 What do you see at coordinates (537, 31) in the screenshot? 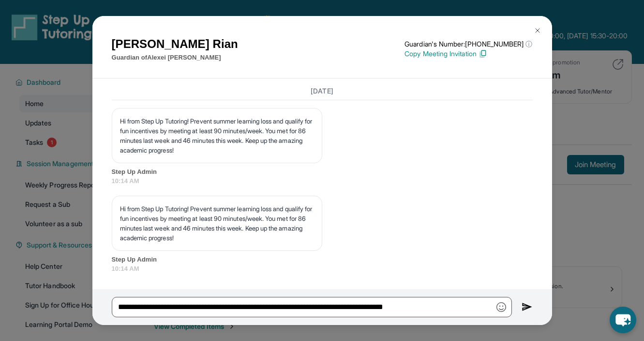
I see `img: Close Icon` at bounding box center [537, 31].